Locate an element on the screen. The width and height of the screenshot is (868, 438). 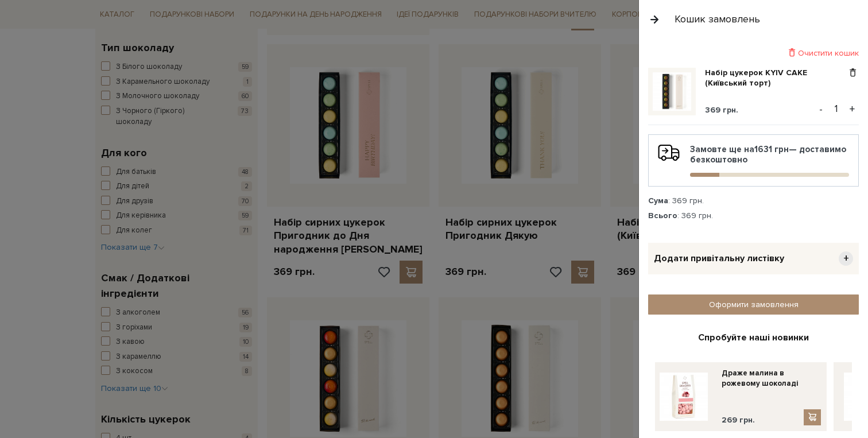
div: Кошик замовлень is located at coordinates (717, 19).